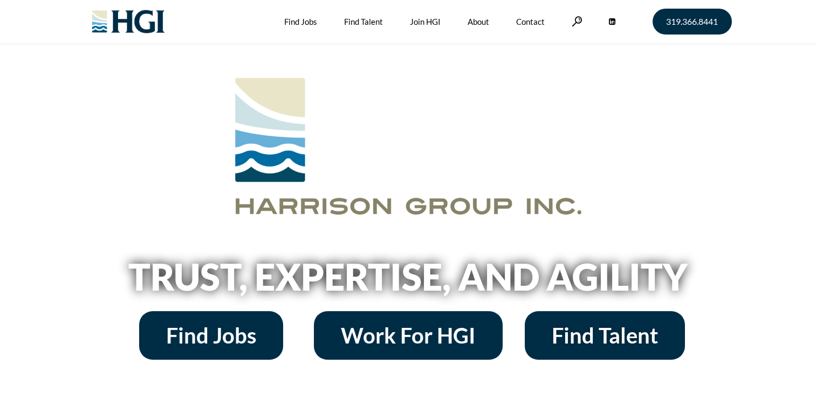  What do you see at coordinates (692, 22) in the screenshot?
I see `span: 319.366.8441` at bounding box center [692, 22].